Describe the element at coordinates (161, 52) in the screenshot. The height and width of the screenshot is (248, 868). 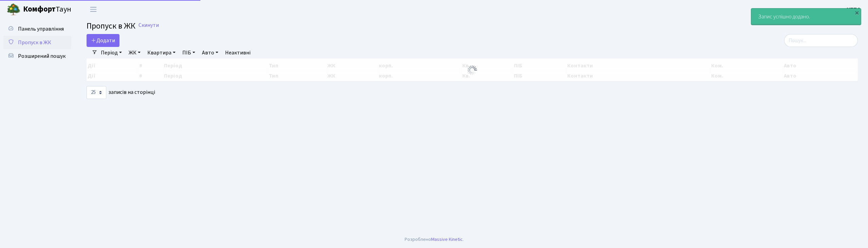
I see `a: Квартира` at that location.